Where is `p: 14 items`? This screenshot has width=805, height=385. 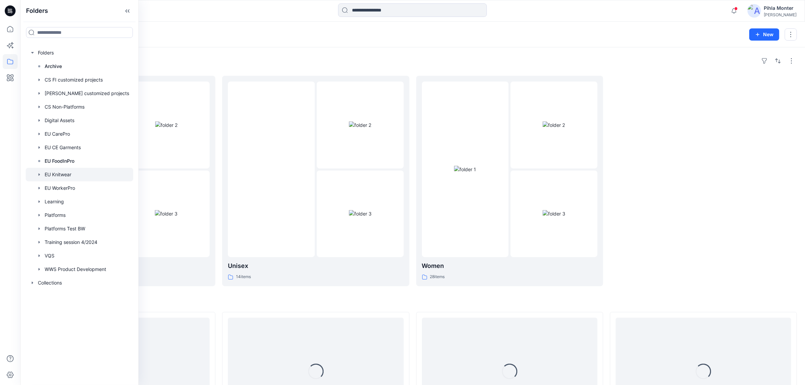 p: 14 items is located at coordinates (243, 276).